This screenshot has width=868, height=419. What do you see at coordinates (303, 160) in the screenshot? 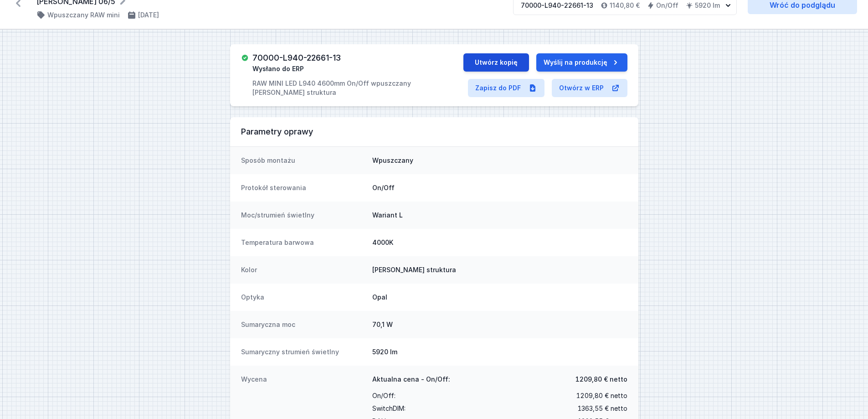
I see `dt: Sposób montażu` at bounding box center [303, 160].